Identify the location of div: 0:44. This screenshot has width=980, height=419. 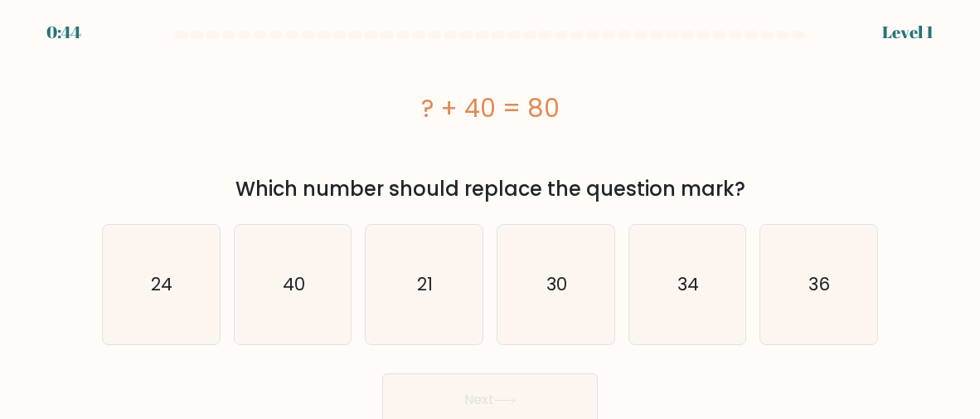
(64, 32).